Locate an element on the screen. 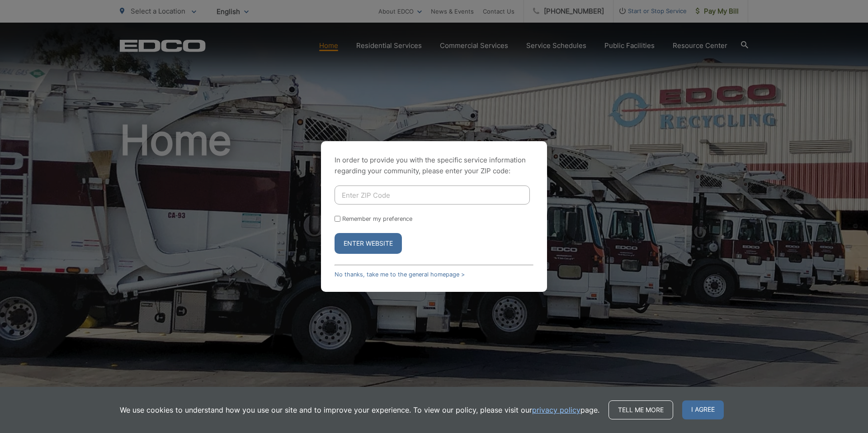 The width and height of the screenshot is (868, 433). button: Enter Website is located at coordinates (368, 244).